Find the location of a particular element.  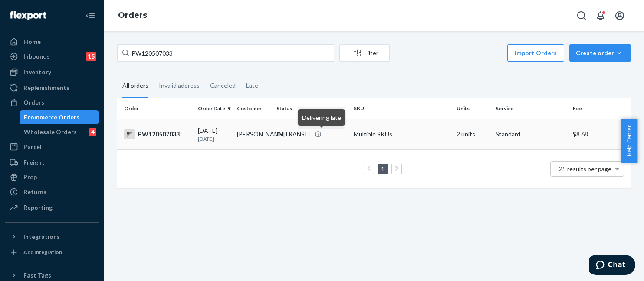

input: Search orders is located at coordinates (226, 53).